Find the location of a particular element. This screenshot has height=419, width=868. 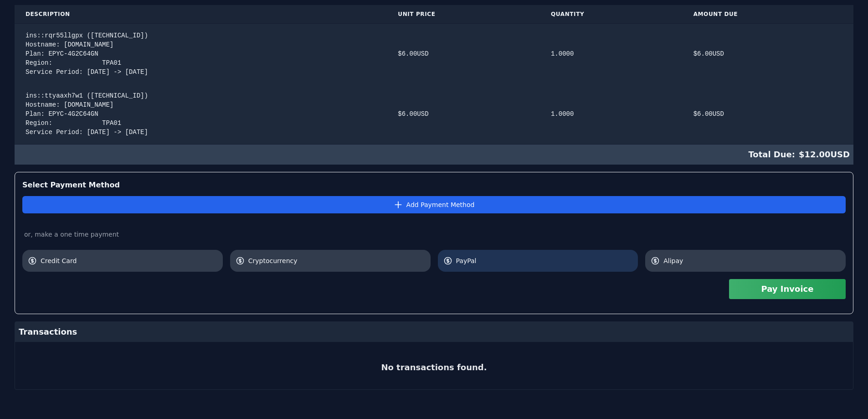

div: or, make a one time payment is located at coordinates (434, 234).